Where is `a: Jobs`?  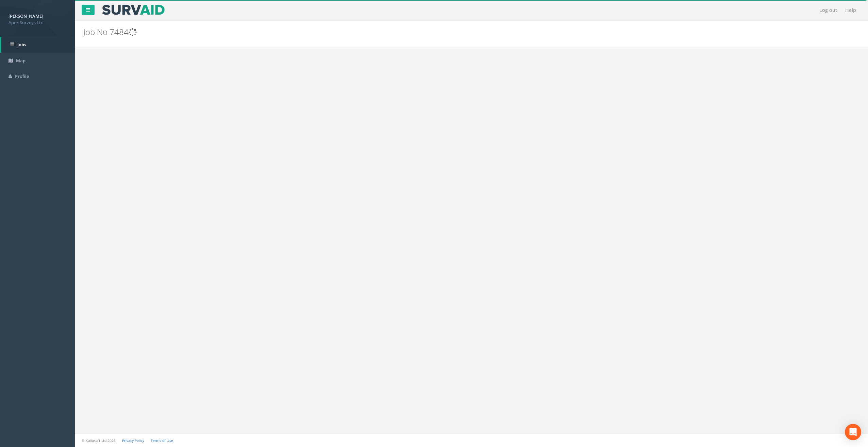
a: Jobs is located at coordinates (38, 44).